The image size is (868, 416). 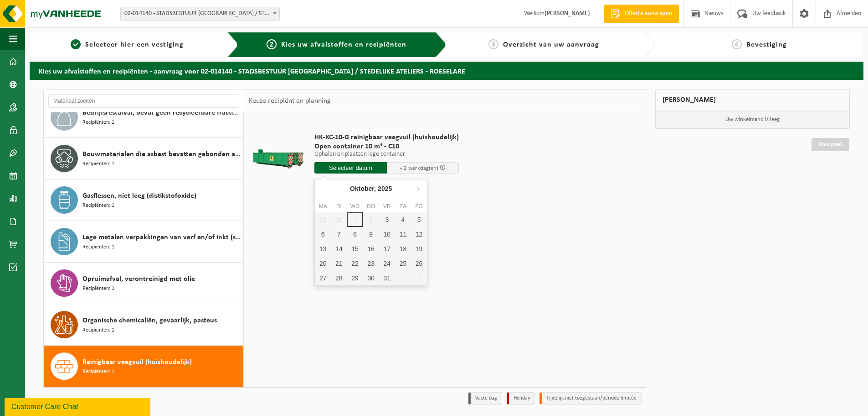 What do you see at coordinates (486, 398) in the screenshot?
I see `li: Vaste dag` at bounding box center [486, 398].